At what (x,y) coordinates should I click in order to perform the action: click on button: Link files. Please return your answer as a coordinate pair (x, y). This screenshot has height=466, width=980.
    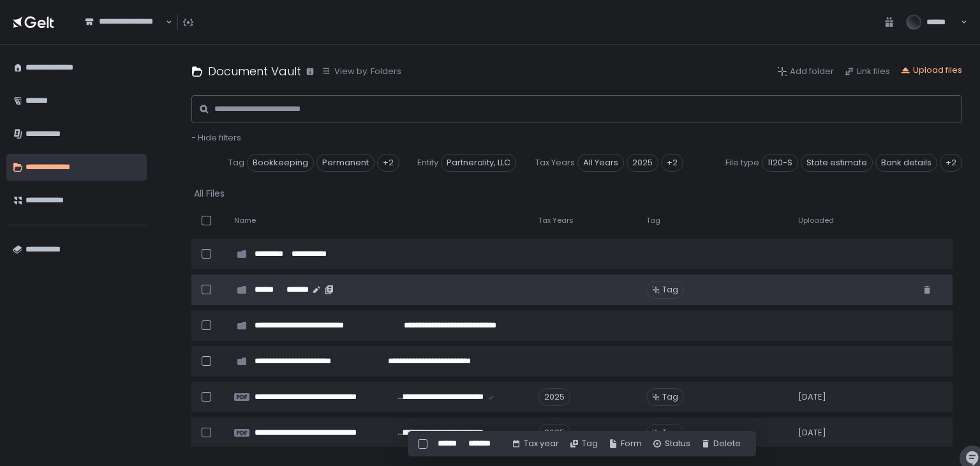
    Looking at the image, I should click on (867, 71).